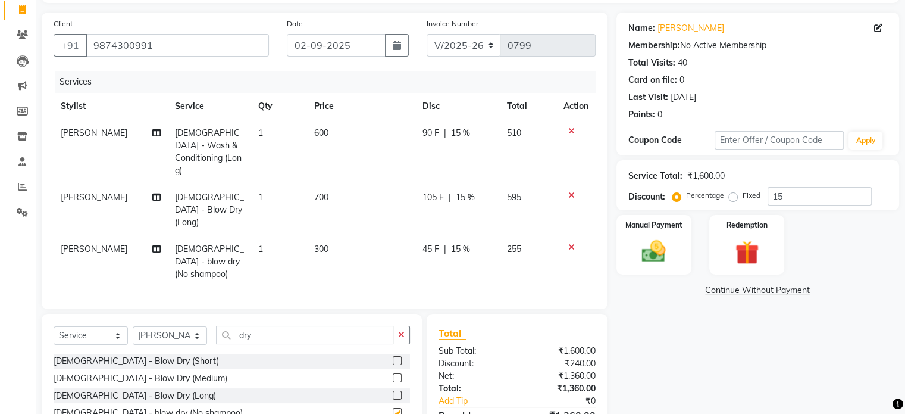 The image size is (905, 414). Describe the element at coordinates (642, 114) in the screenshot. I see `div: Points:` at that location.